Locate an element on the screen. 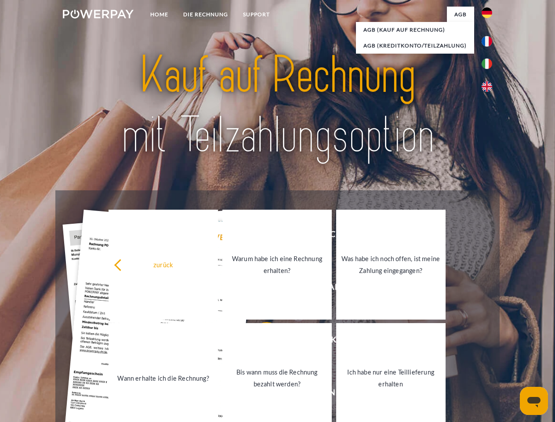 This screenshot has width=555, height=422. a: DIE RECHNUNG is located at coordinates (206, 14).